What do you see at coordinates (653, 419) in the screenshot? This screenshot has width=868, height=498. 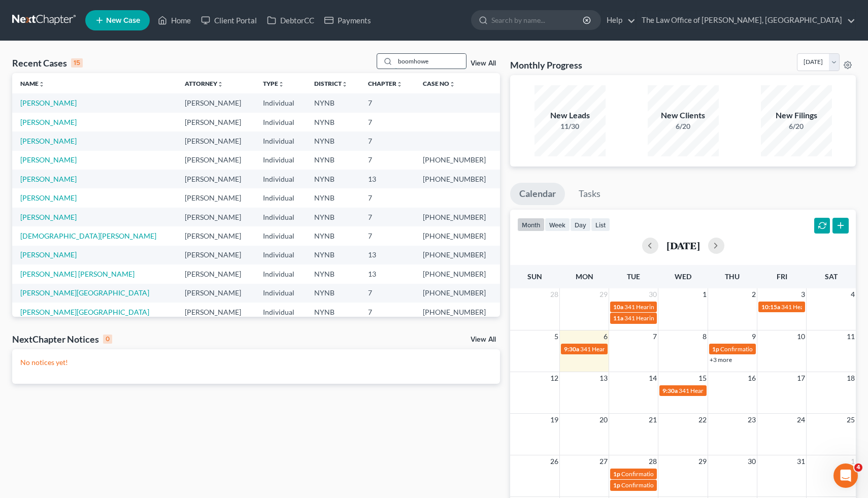 I see `span: 21` at bounding box center [653, 419].